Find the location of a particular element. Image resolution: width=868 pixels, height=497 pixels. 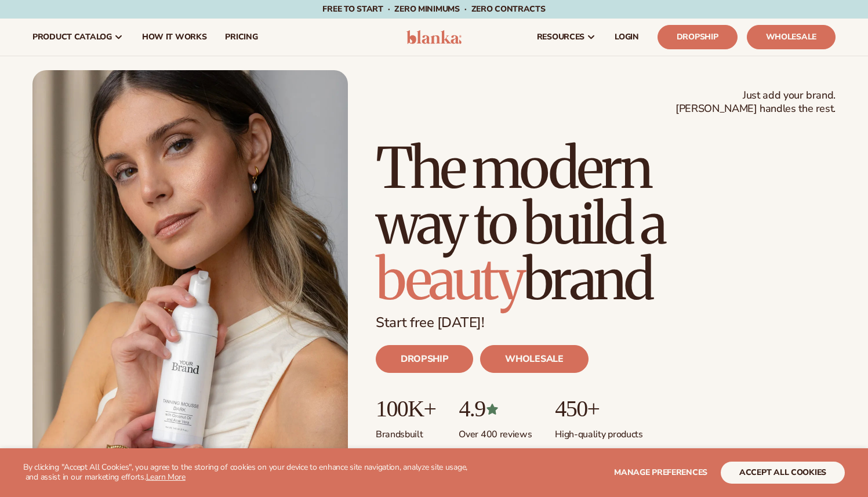

span: pricing is located at coordinates (241, 37).